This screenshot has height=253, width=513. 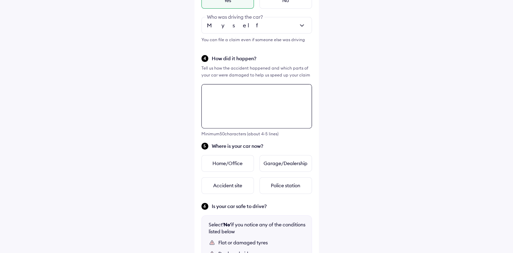 What do you see at coordinates (257, 40) in the screenshot?
I see `div: You can file a claim even if someone else was driving` at bounding box center [257, 40].